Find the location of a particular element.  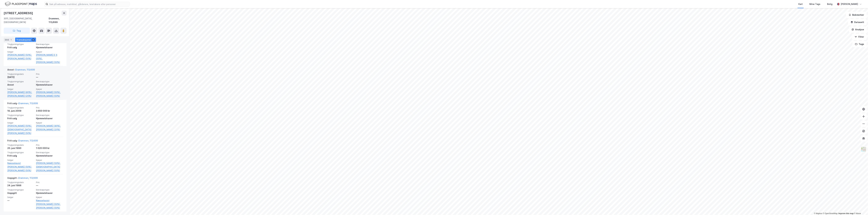

div: Kontrollprogram for chat is located at coordinates (860, 208).